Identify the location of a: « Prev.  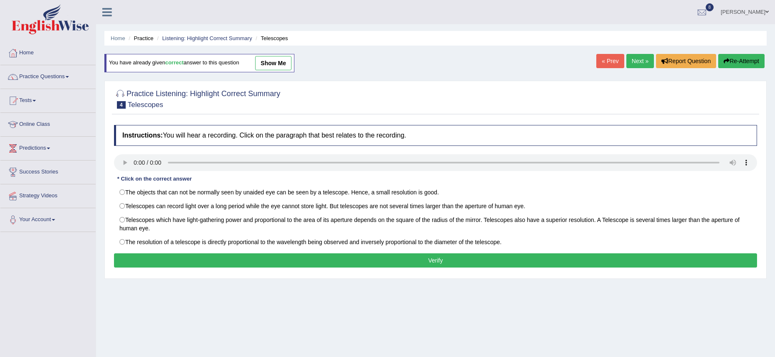
(610, 61).